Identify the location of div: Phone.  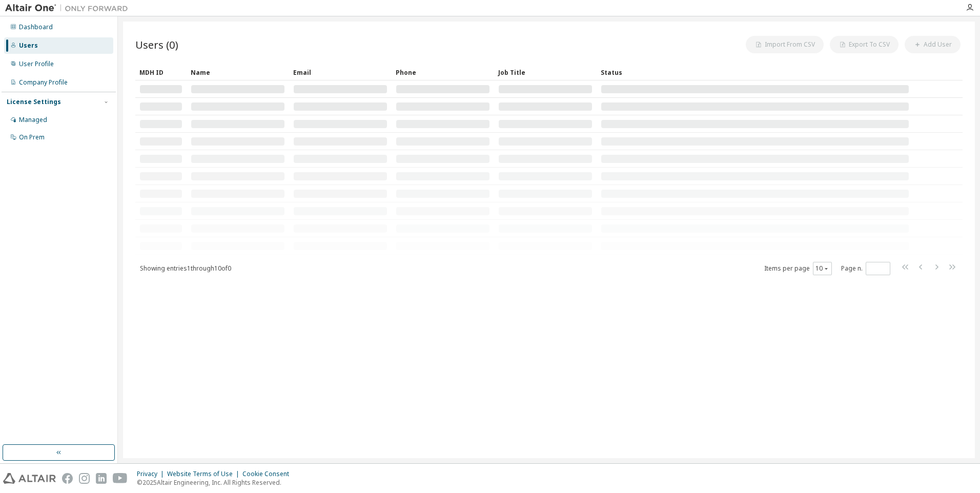
(442, 72).